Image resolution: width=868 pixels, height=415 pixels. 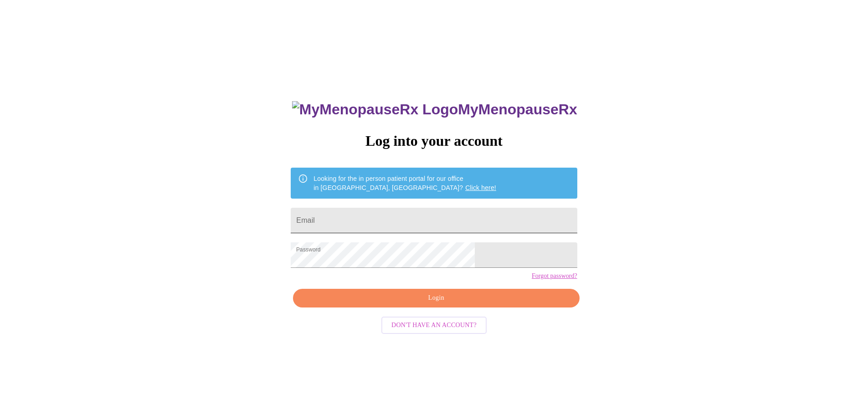 What do you see at coordinates (481, 187) in the screenshot?
I see `a: Click here!` at bounding box center [481, 187].